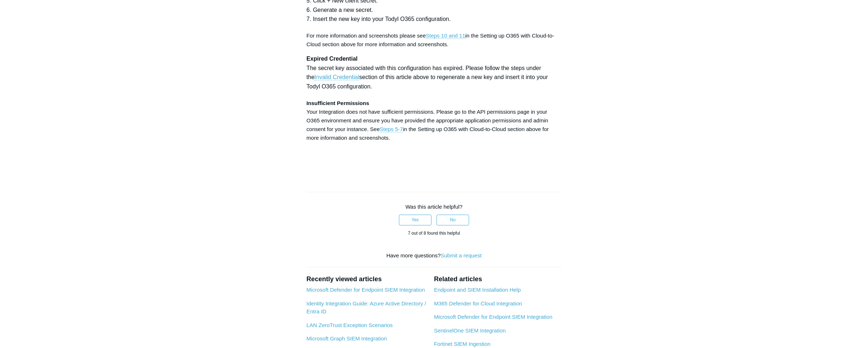 This screenshot has height=348, width=868. What do you see at coordinates (477, 290) in the screenshot?
I see `a: Endpoint and SIEM Installation Help` at bounding box center [477, 290].